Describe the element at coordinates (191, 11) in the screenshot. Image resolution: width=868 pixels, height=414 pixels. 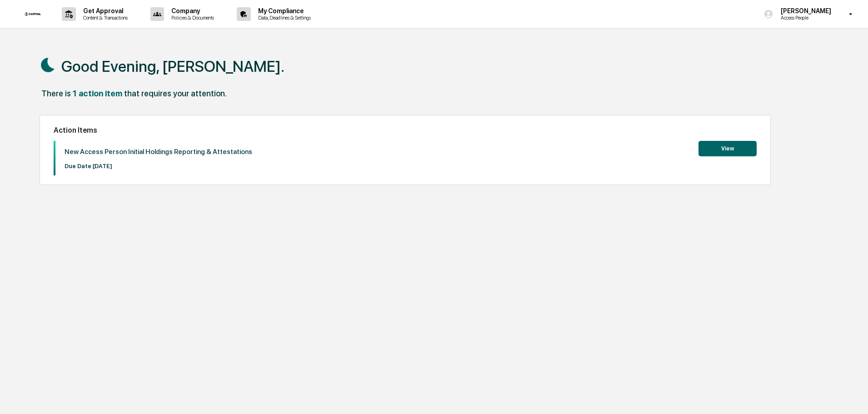
I see `p: Company` at that location.